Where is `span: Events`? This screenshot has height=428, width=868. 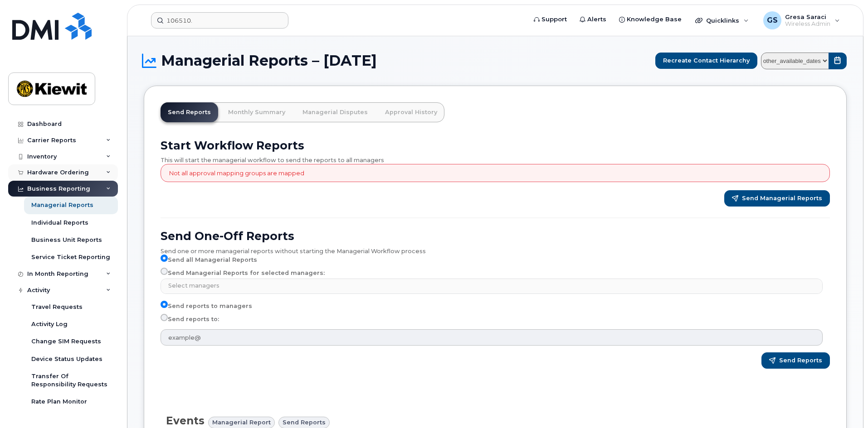
span: Events is located at coordinates (185, 421).